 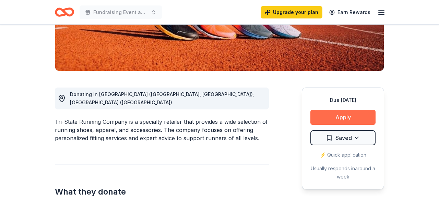 What do you see at coordinates (162, 192) in the screenshot?
I see `h2: What they donate` at bounding box center [162, 192].